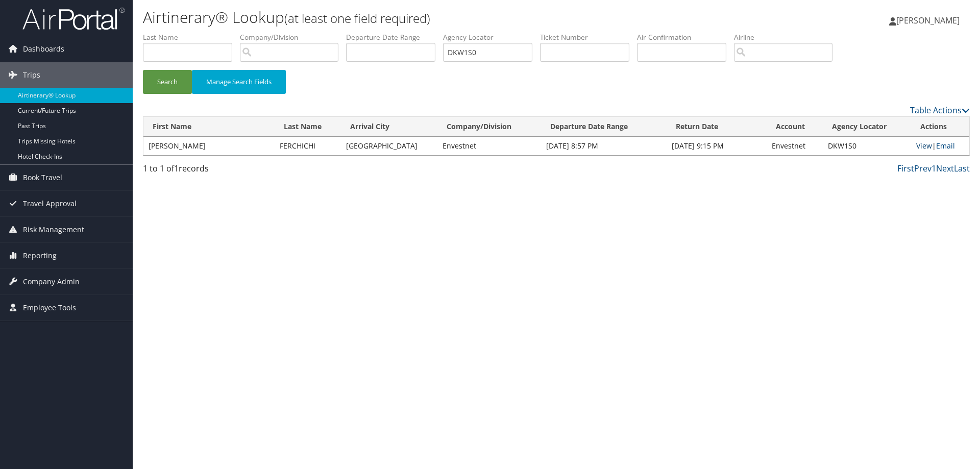  What do you see at coordinates (389, 126) in the screenshot?
I see `th: Arrival City: activate to sort column ascending` at bounding box center [389, 126].